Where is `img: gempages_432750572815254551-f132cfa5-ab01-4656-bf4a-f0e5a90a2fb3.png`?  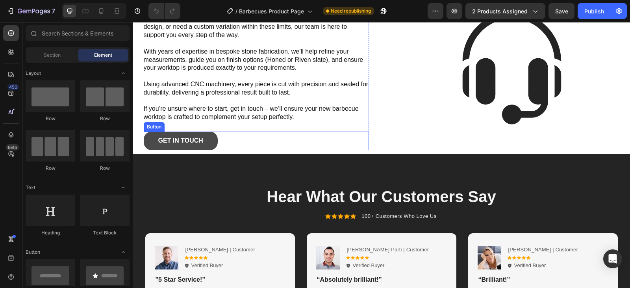
img: gempages_432750572815254551-f132cfa5-ab01-4656-bf4a-f0e5a90a2fb3.png is located at coordinates (34, 235).